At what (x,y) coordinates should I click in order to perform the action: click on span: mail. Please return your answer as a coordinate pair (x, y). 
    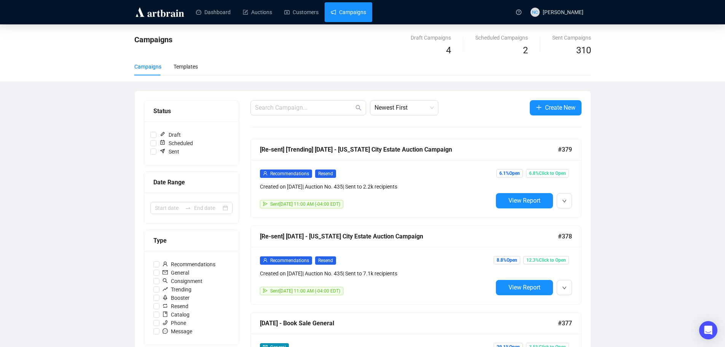
    Looking at the image, I should click on (165, 272).